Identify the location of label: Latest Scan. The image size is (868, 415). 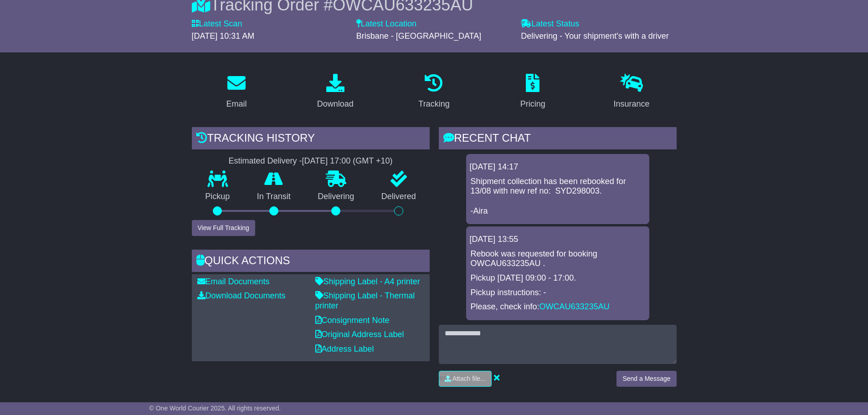
(217, 24).